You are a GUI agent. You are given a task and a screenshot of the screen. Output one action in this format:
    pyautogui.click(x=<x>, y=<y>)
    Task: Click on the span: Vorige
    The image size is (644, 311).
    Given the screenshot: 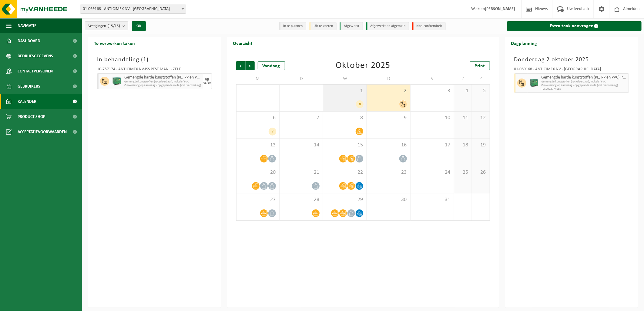 What is the action you would take?
    pyautogui.click(x=241, y=66)
    